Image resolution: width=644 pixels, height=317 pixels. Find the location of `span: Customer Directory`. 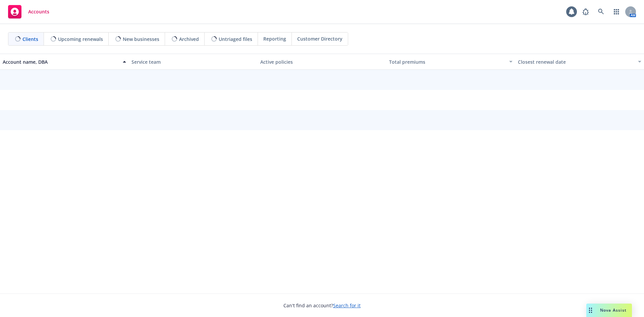

span: Customer Directory is located at coordinates (320, 39).